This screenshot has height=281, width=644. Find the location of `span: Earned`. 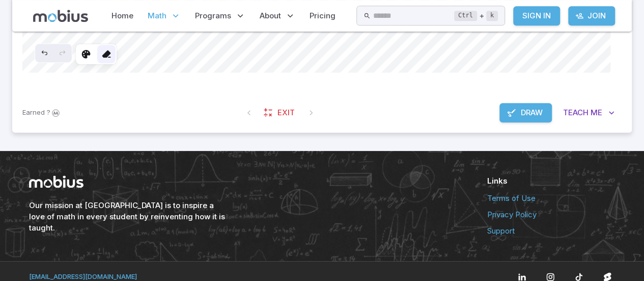

span: Earned is located at coordinates (34, 113).